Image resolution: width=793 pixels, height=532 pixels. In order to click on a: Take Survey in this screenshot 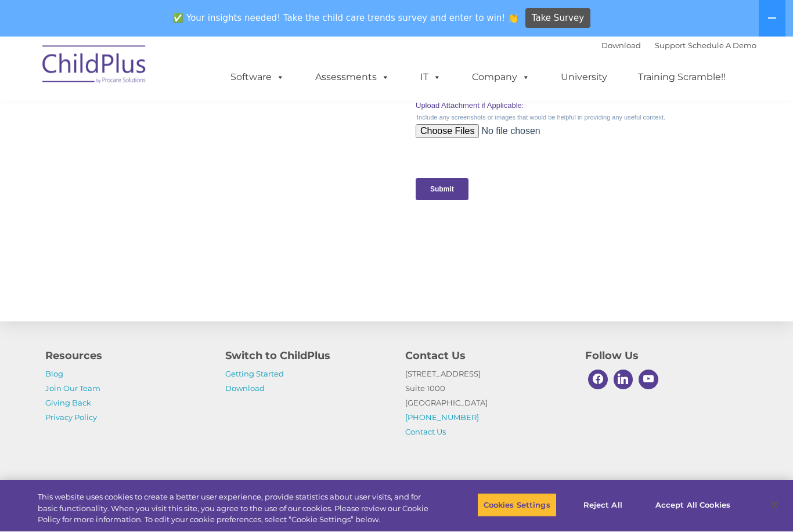, I will do `click(558, 19)`.